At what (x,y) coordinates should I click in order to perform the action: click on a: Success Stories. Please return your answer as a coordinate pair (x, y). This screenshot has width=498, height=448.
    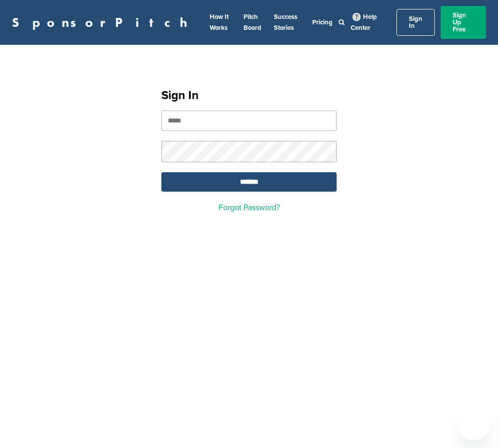
    Looking at the image, I should click on (286, 22).